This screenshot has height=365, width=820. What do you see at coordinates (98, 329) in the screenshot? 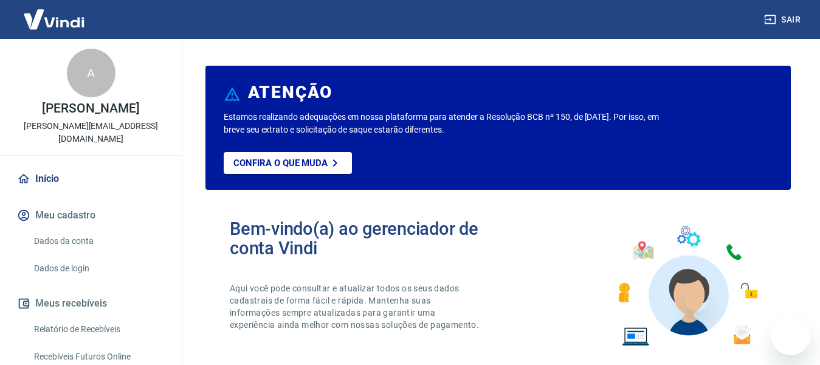
I see `a: Relatório de Recebíveis` at bounding box center [98, 329].